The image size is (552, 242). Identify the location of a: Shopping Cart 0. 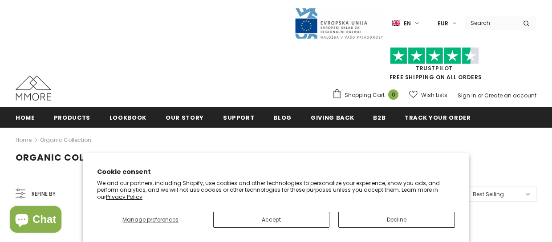
(367, 95).